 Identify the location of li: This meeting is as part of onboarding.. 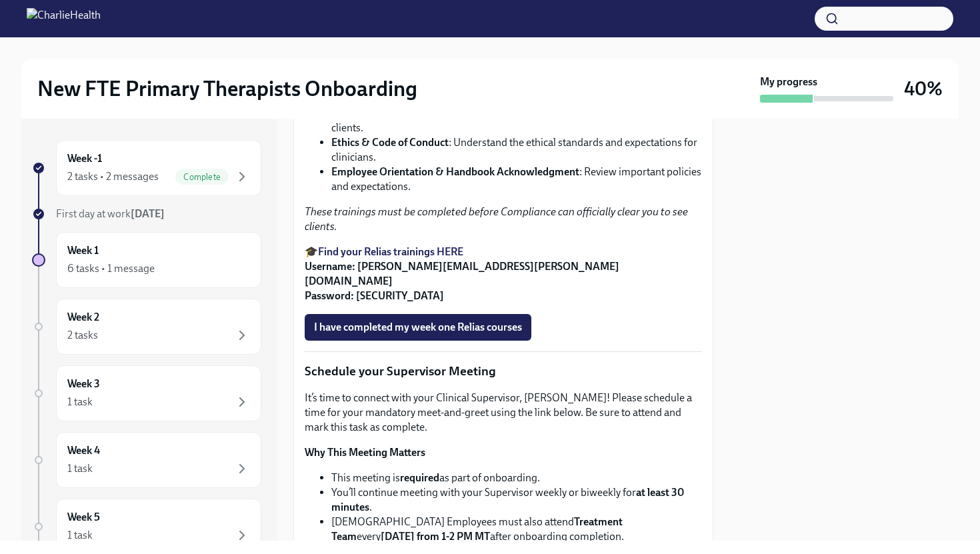
(517, 478).